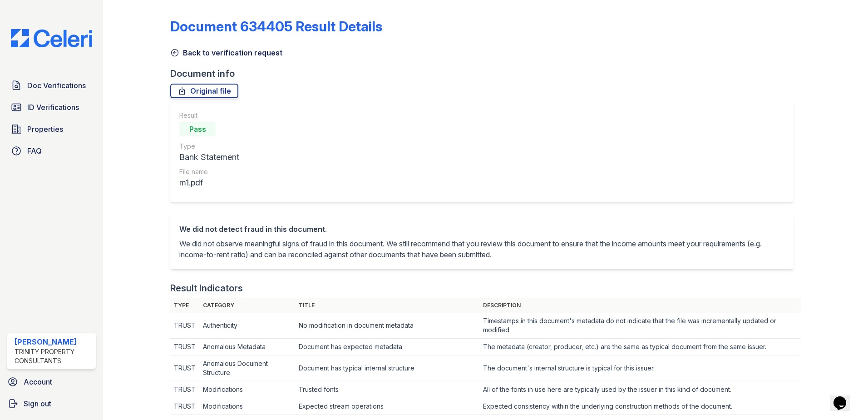 This screenshot has height=420, width=868. I want to click on div: Result, so click(210, 115).